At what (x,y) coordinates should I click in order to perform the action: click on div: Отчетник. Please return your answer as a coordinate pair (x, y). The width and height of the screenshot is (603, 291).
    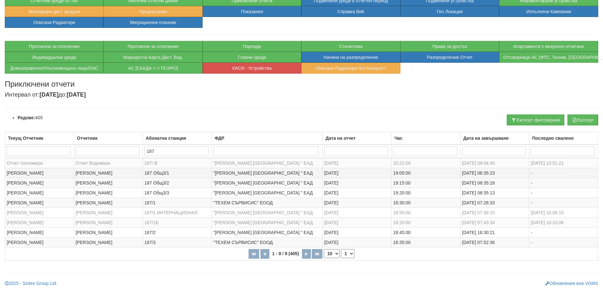
    Looking at the image, I should click on (108, 138).